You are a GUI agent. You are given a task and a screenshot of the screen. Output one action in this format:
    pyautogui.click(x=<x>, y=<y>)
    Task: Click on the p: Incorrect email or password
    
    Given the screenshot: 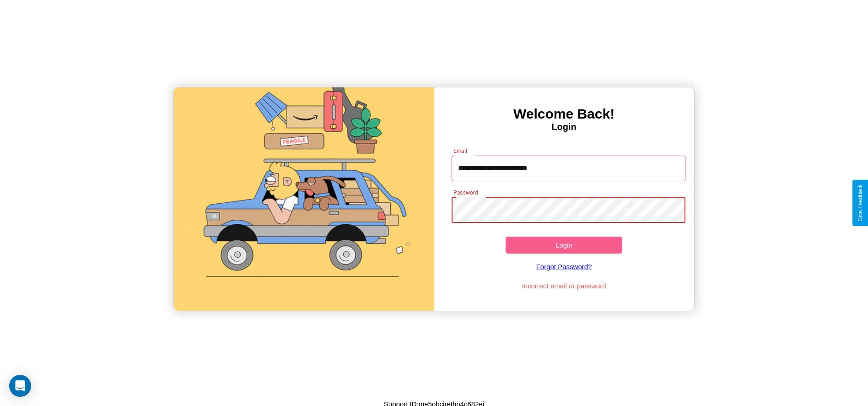 What is the action you would take?
    pyautogui.click(x=564, y=286)
    